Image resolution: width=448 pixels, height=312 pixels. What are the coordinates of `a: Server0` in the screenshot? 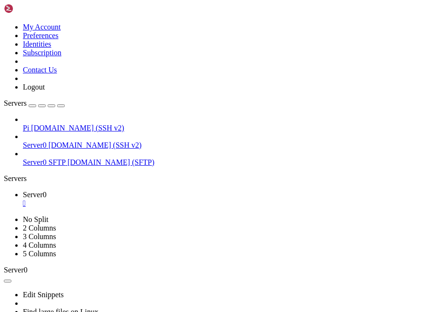 It's located at (233, 199).